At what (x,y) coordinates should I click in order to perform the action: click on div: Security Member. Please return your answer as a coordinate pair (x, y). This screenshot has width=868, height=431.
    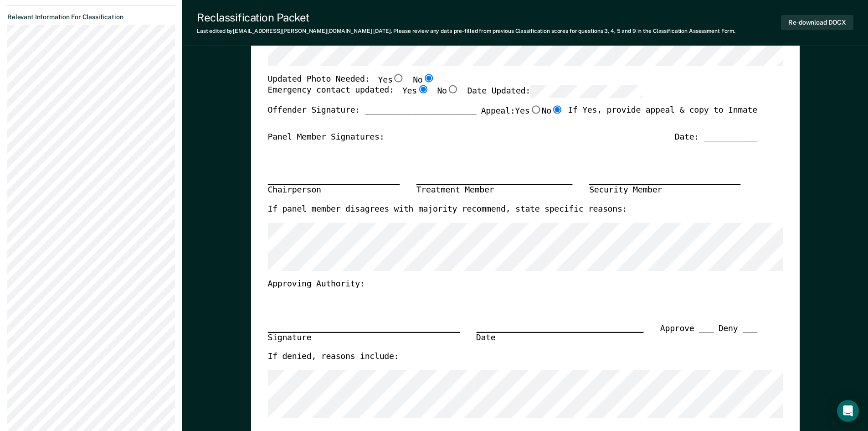
    Looking at the image, I should click on (665, 190).